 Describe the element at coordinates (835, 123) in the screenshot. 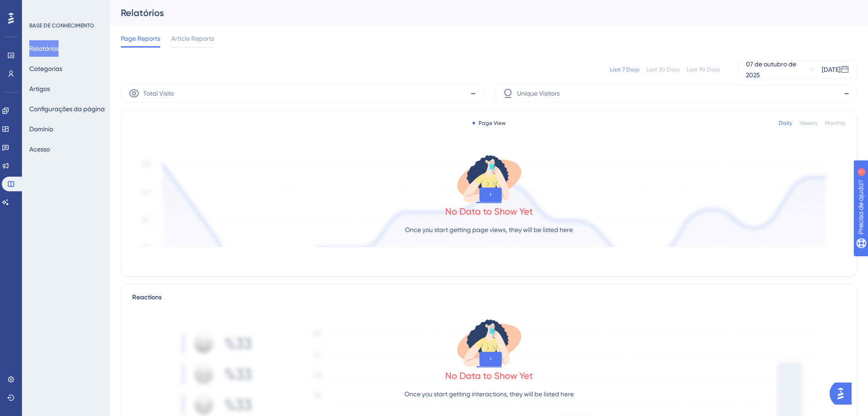

I see `div: Monthly` at that location.